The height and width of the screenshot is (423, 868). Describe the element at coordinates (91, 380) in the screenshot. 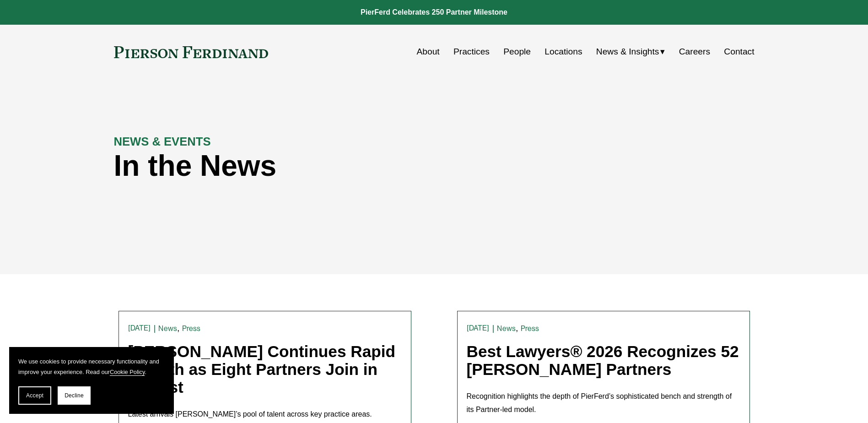

I see `section: Cookie banner` at that location.